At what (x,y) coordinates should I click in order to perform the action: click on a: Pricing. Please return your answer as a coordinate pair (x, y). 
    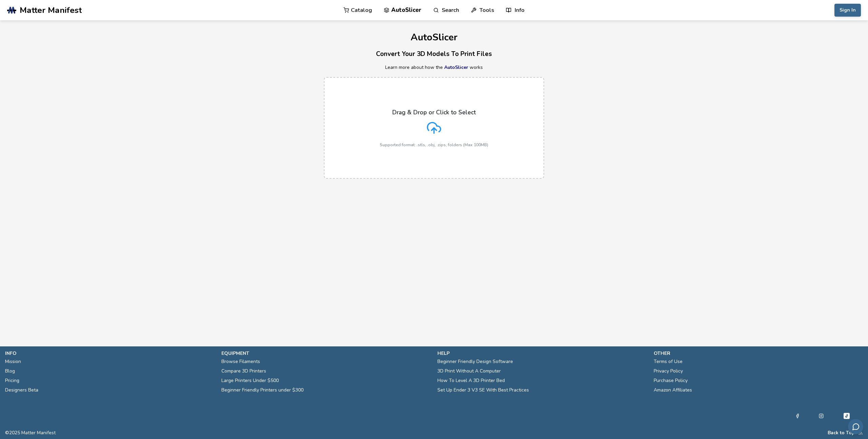
    Looking at the image, I should click on (12, 380).